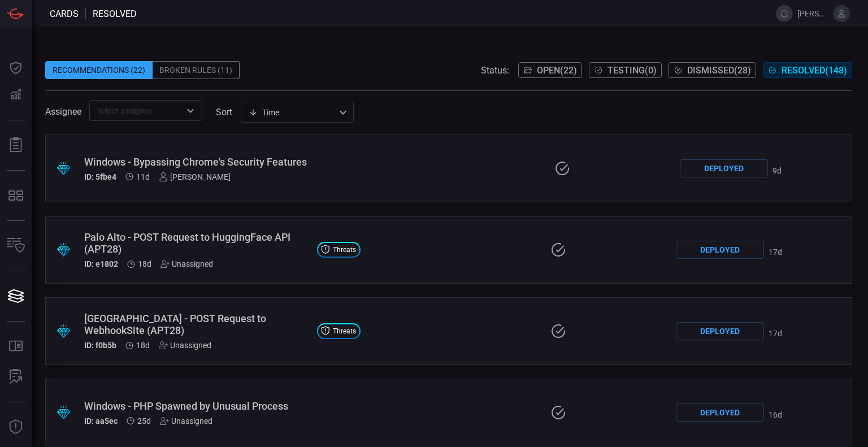  I want to click on div: Windows - Bypassing Chrome's Security Features, so click(197, 161).